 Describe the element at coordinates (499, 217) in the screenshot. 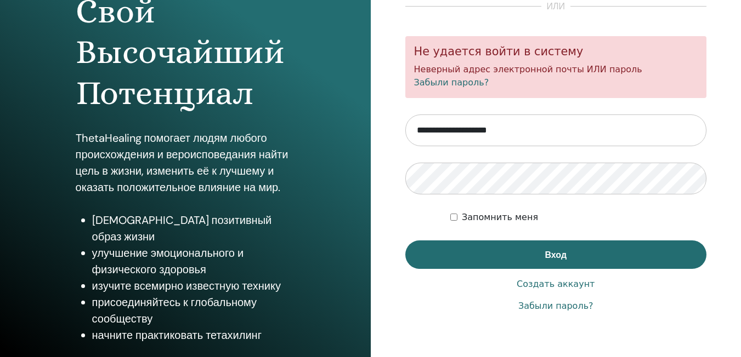

I see `ya-tr-span: Запомнить меня` at that location.